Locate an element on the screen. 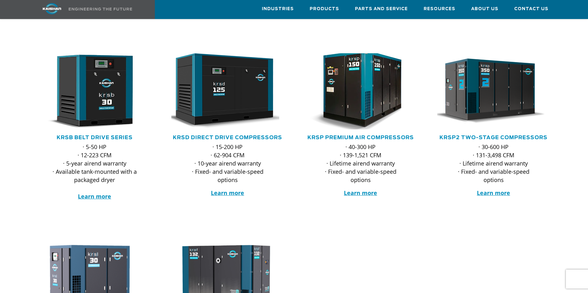 Image resolution: width=588 pixels, height=293 pixels. img: krsd125 is located at coordinates (223, 91).